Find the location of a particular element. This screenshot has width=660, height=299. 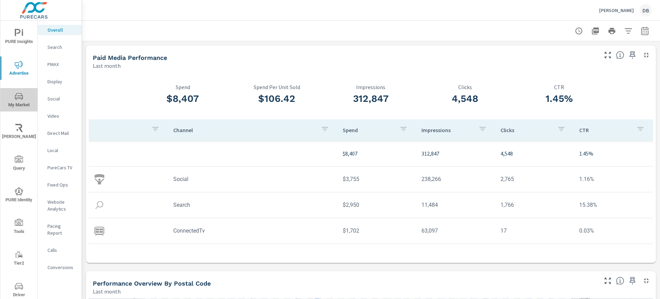

div: Local is located at coordinates (60, 150).